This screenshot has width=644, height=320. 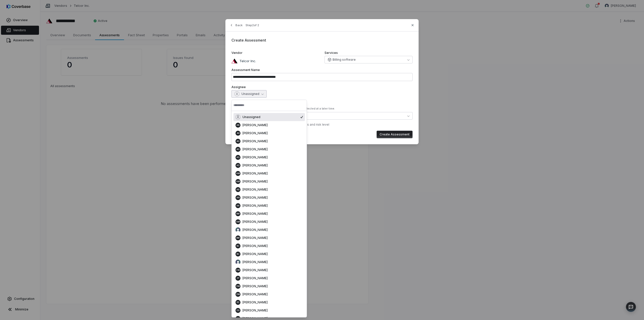 What do you see at coordinates (322, 125) in the screenshot?
I see `div: ✓ Auto-selected 3 control set s based on vendor tags and risk level` at bounding box center [322, 125].